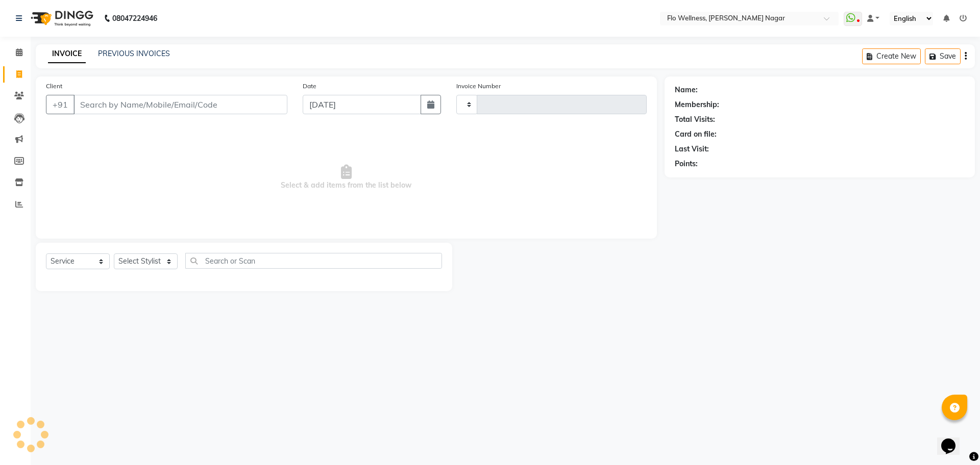  I want to click on button: Save, so click(943, 56).